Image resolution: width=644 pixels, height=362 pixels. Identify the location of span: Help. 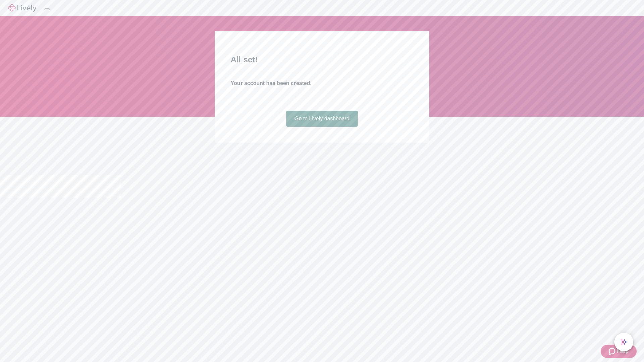
(623, 352).